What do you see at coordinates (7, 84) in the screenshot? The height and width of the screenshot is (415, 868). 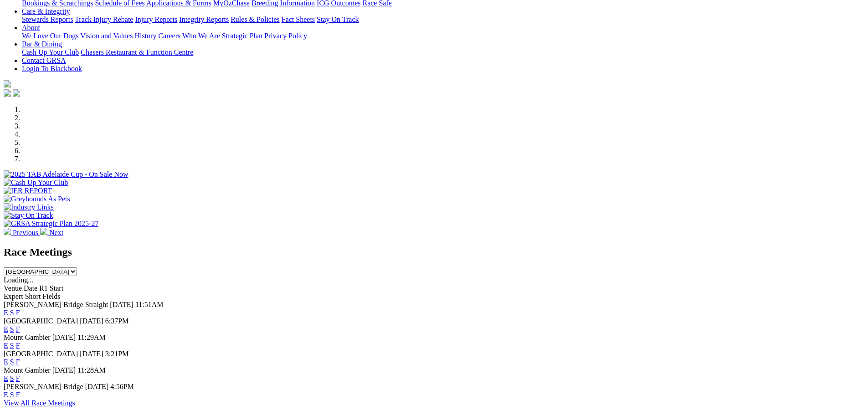 I see `img: logo-grsa-white.png` at bounding box center [7, 84].